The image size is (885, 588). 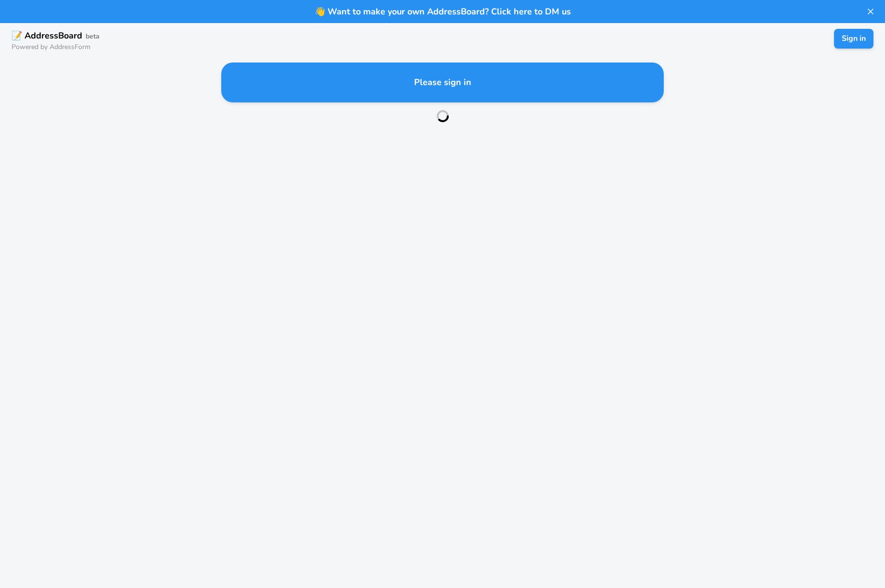 I want to click on h1: 📝 AddressBoard, so click(x=55, y=37).